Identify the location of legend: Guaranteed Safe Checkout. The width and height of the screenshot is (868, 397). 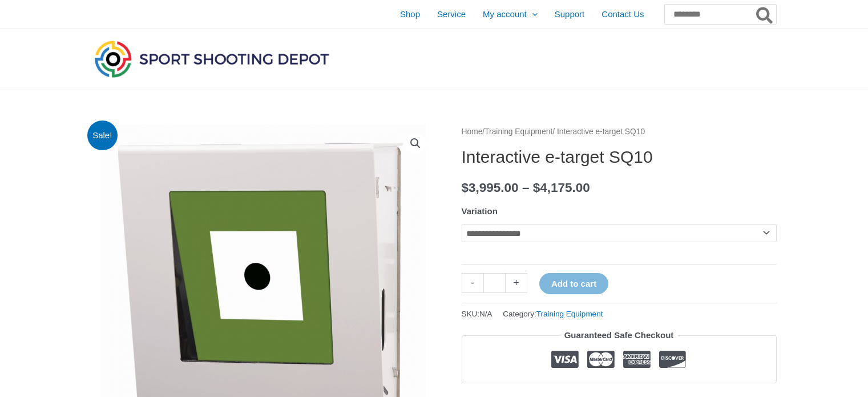
(619, 335).